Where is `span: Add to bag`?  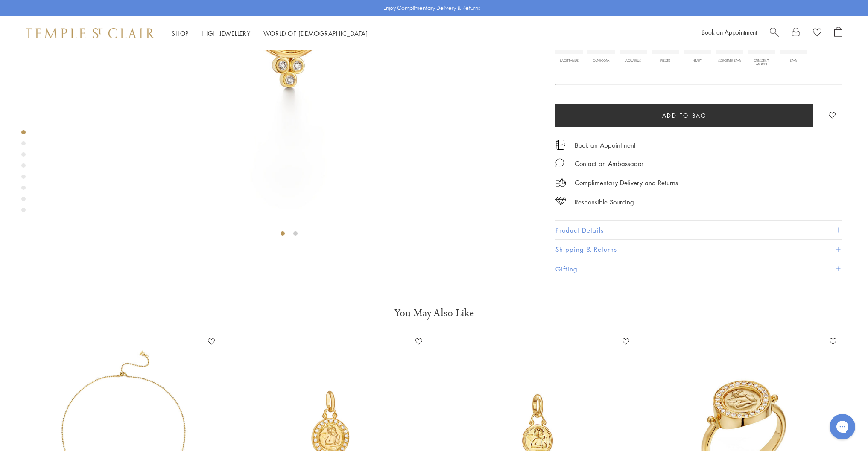 span: Add to bag is located at coordinates (684, 116).